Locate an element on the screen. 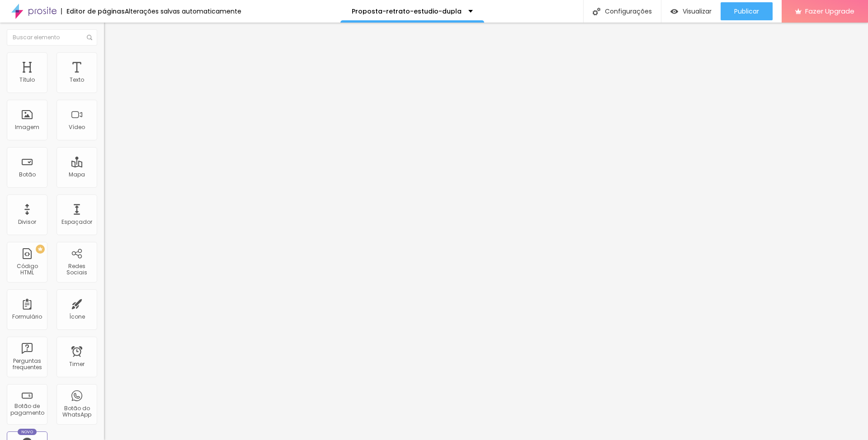 This screenshot has height=440, width=868. div: Alterações salvas automaticamente is located at coordinates (183, 11).